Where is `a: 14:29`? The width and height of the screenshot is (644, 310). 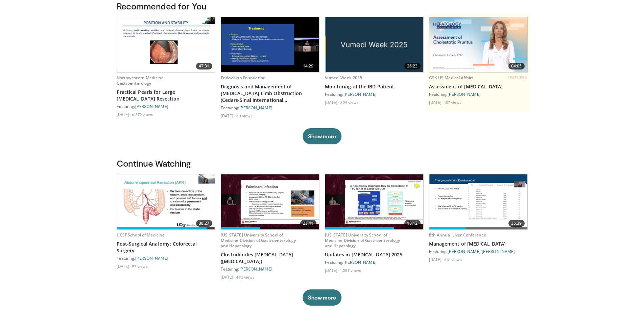 a: 14:29 is located at coordinates (270, 45).